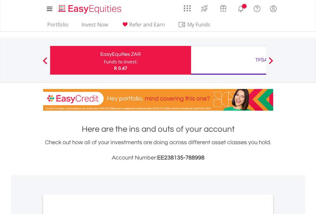  Describe the element at coordinates (58, 26) in the screenshot. I see `a: Portfolio` at that location.